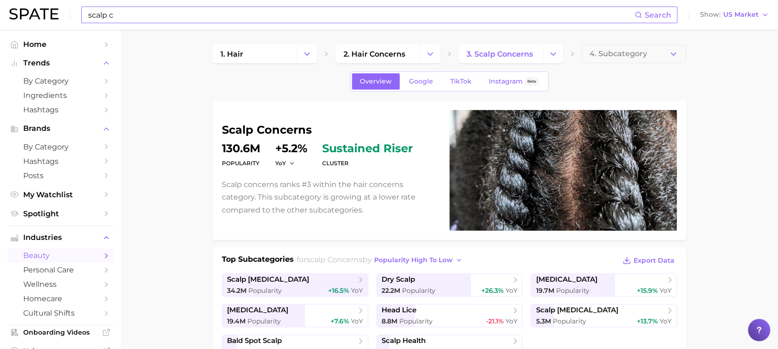  I want to click on span: beauty, so click(60, 255).